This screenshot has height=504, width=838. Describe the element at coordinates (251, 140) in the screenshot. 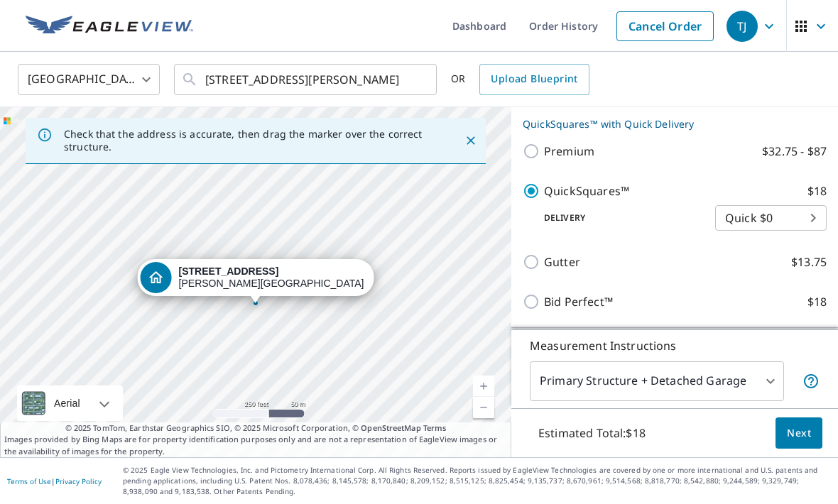

I see `p: Check that the address is accurate, then drag the marker over the correct structure.` at that location.